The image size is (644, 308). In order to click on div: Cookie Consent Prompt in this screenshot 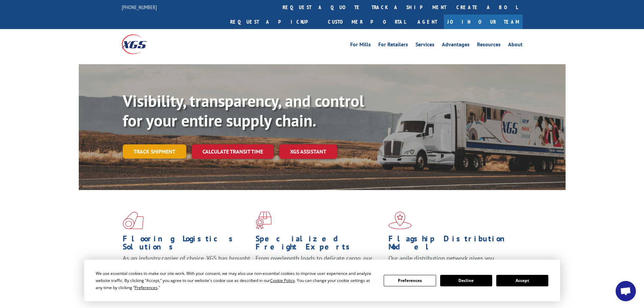, I will do `click(322, 280)`.